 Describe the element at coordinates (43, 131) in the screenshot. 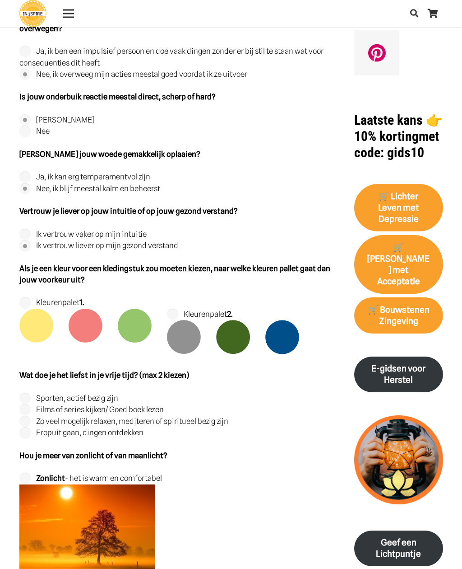

I see `label: Nee` at that location.